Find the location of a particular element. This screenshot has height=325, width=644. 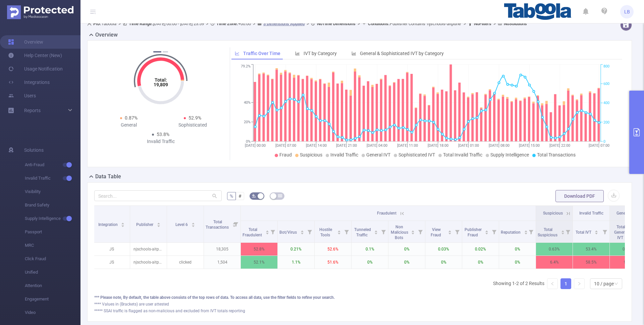

div: Sophisticated is located at coordinates (192, 125).